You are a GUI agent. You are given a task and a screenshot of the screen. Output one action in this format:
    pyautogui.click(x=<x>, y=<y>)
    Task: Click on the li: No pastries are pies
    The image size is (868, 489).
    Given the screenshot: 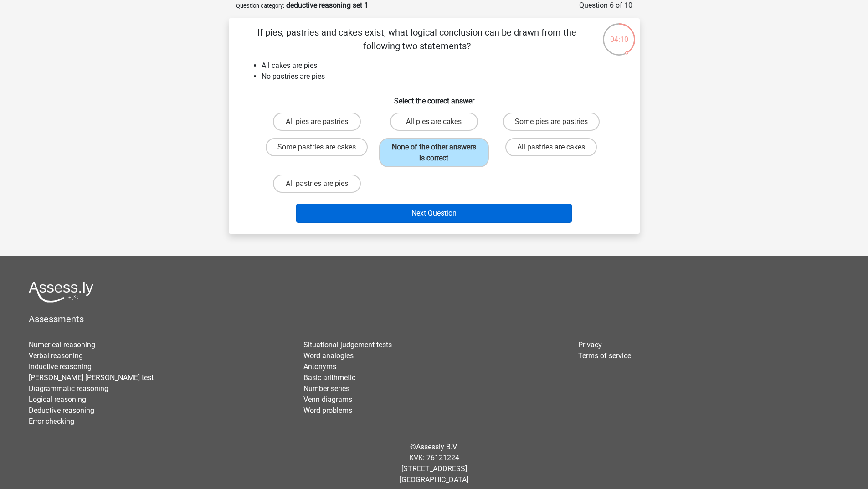 What is the action you would take?
    pyautogui.click(x=443, y=76)
    